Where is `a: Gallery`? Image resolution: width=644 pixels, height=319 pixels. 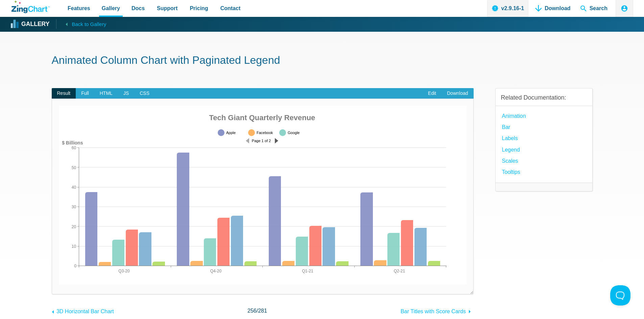 a: Gallery is located at coordinates (31, 24).